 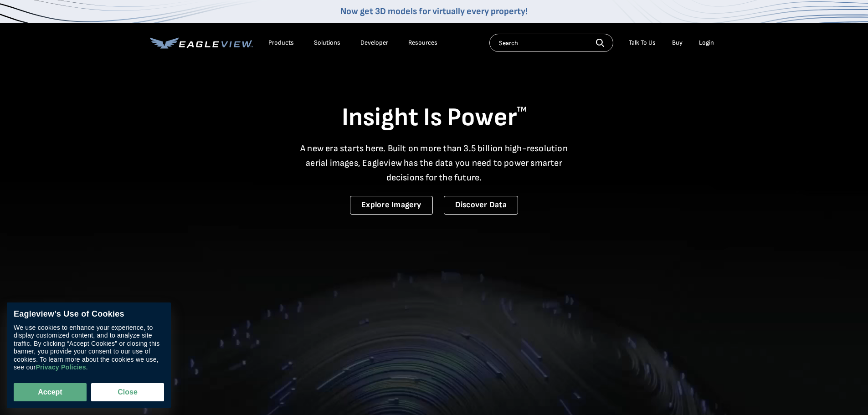 What do you see at coordinates (89, 348) in the screenshot?
I see `div: We use cookies to enhance your experience, to display customized content, and to analyze site tra...` at bounding box center [89, 348].